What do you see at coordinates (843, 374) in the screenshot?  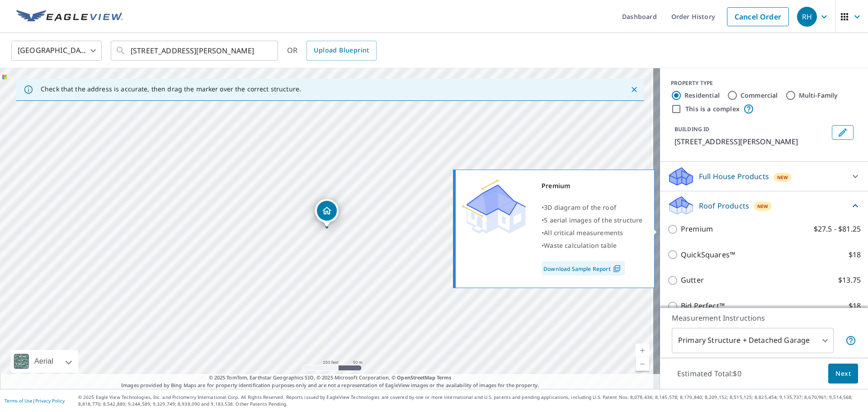 I see `span: Next` at bounding box center [843, 374].